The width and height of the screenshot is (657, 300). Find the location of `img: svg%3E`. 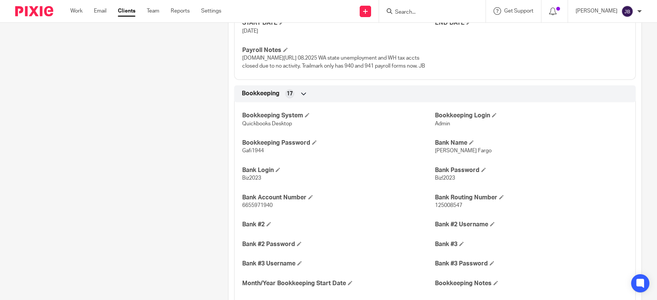

img: svg%3E is located at coordinates (628, 11).